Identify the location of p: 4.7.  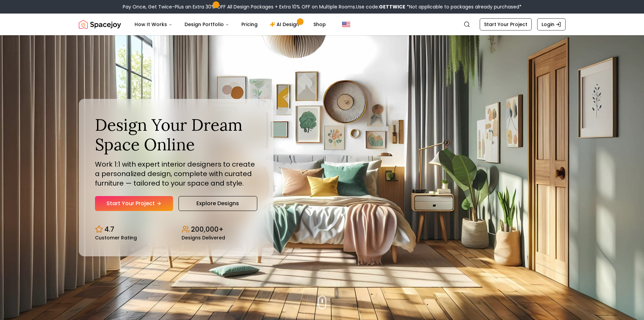
(109, 229).